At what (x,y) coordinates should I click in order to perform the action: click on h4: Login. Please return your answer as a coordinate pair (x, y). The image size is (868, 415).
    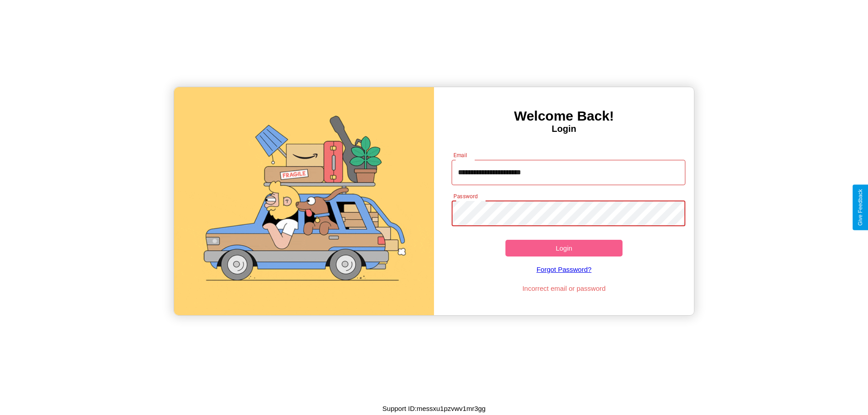
    Looking at the image, I should click on (564, 128).